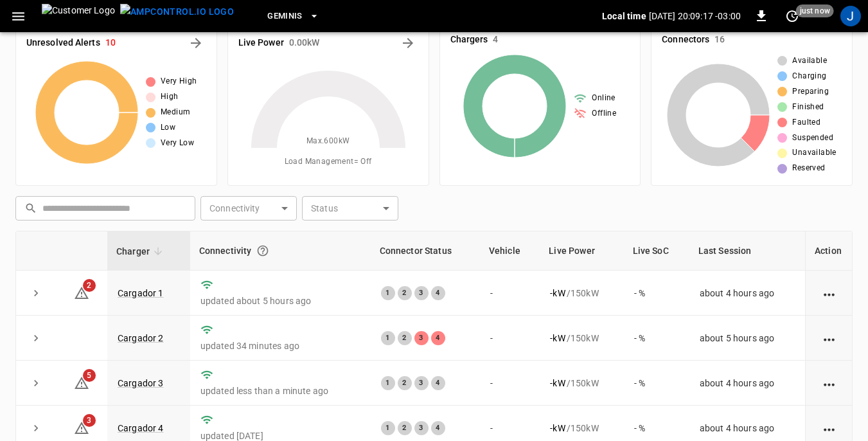 This screenshot has height=441, width=868. Describe the element at coordinates (408, 43) in the screenshot. I see `button: Energy Overview` at that location.